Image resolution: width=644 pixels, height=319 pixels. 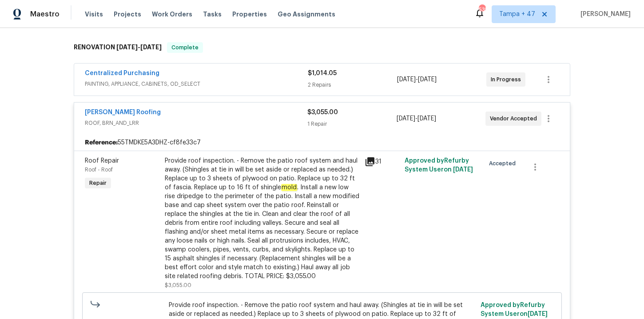 I want to click on span: $1,014.05, so click(x=322, y=73).